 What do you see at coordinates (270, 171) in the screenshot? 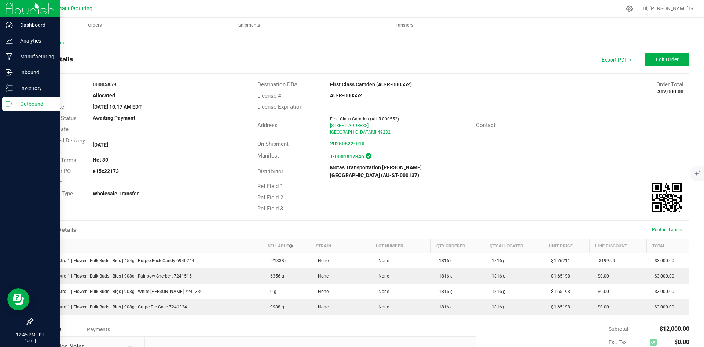
I see `span: Distributor` at bounding box center [270, 171].